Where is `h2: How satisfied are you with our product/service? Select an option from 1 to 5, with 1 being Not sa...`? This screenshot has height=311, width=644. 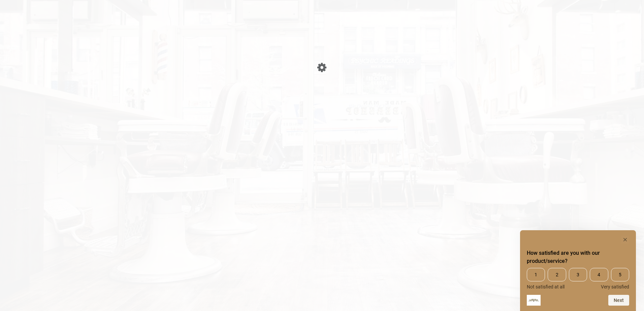
h2: How satisfied are you with our product/service? Select an option from 1 to 5, with 1 being Not sa... is located at coordinates (578, 257).